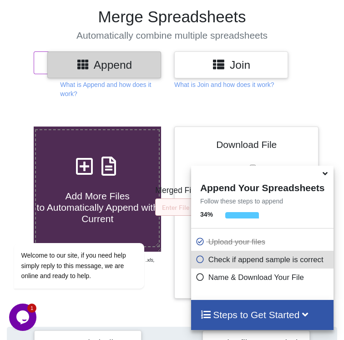 This screenshot has height=340, width=344. Describe the element at coordinates (262, 186) in the screenshot. I see `h4: Append Your Spreadsheets` at that location.